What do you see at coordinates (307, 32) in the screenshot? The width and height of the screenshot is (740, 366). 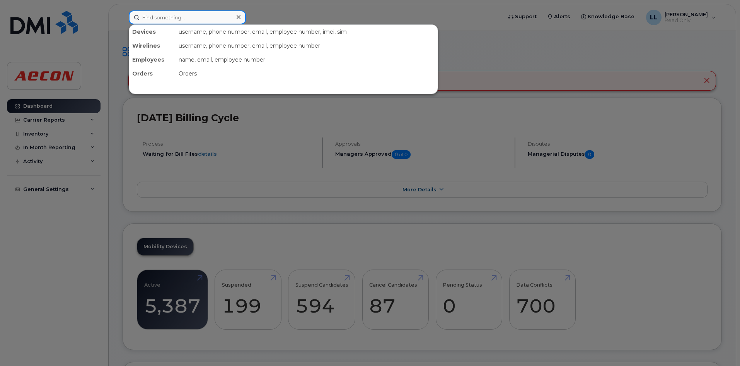 I see `div: username, phone number, email, employee number, imei, sim` at bounding box center [307, 32].